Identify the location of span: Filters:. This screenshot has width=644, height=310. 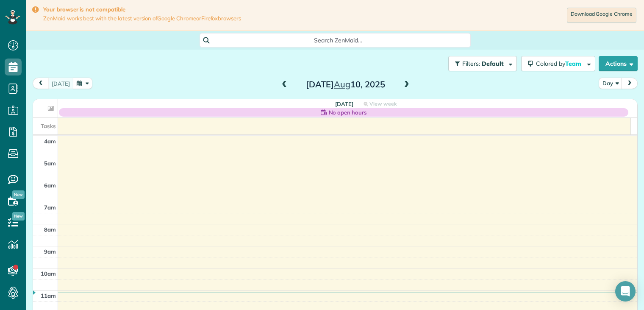
(471, 64).